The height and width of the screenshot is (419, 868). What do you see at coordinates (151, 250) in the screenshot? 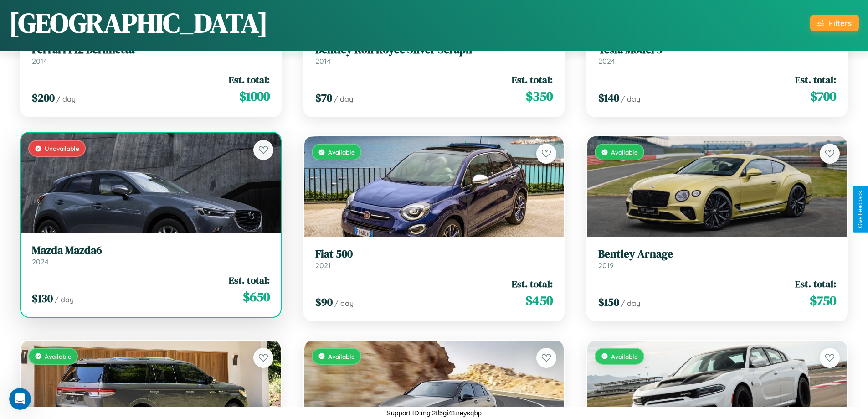
I see `h3: Mazda Mazda6` at bounding box center [151, 250].